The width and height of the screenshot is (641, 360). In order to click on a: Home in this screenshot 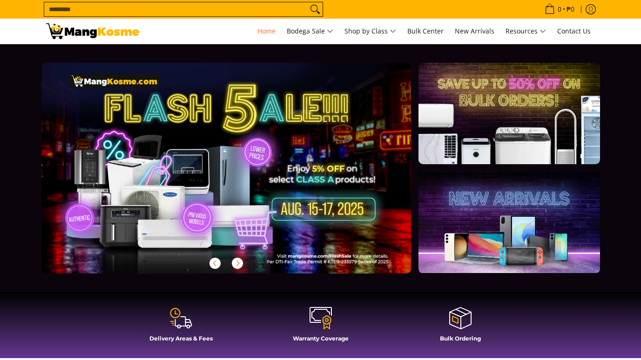, I will do `click(266, 31)`.